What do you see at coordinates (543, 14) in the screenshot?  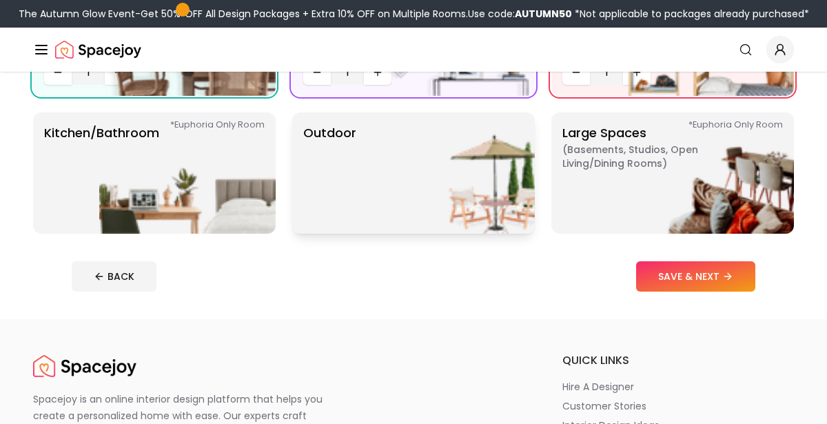 I see `b: AUTUMN50` at bounding box center [543, 14].